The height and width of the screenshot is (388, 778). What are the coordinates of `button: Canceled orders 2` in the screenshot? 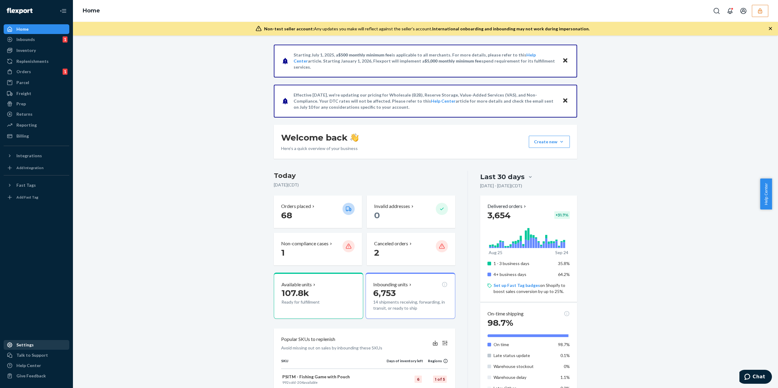 It's located at (411, 249).